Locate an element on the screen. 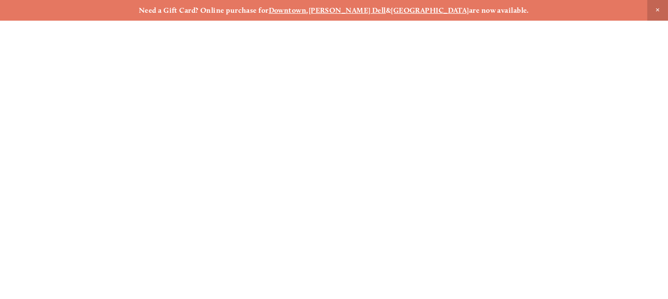 This screenshot has width=668, height=299. strong: Need a Gift Card? Online purchase for is located at coordinates (204, 10).